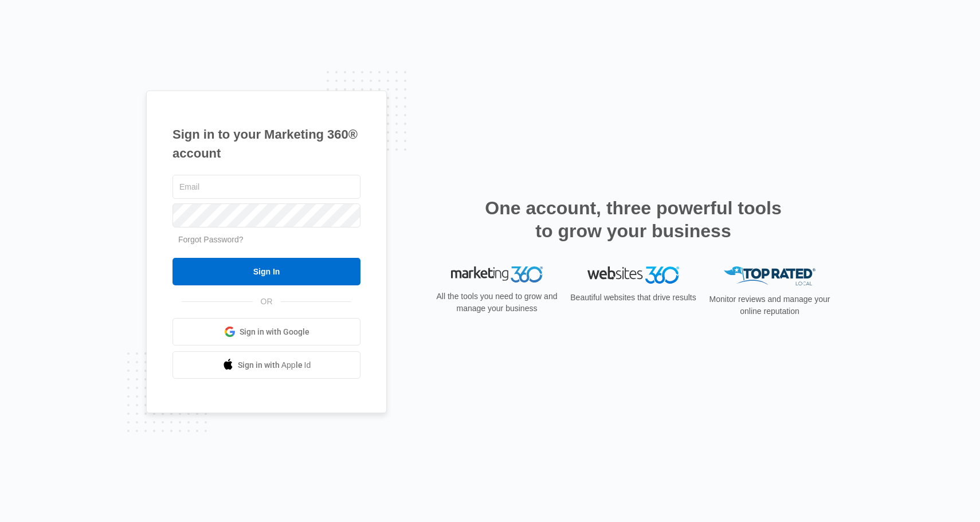  I want to click on h2: One account, three powerful tools to grow your business, so click(633, 219).